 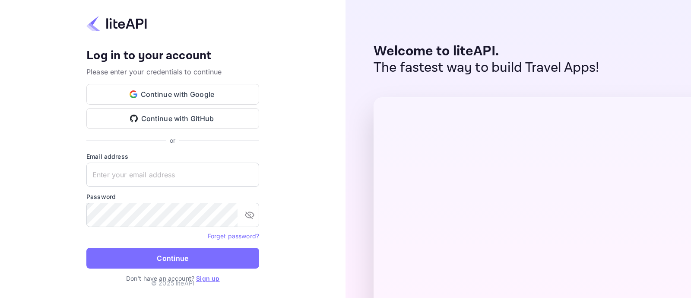 I want to click on input: Enter your email address, so click(x=173, y=174).